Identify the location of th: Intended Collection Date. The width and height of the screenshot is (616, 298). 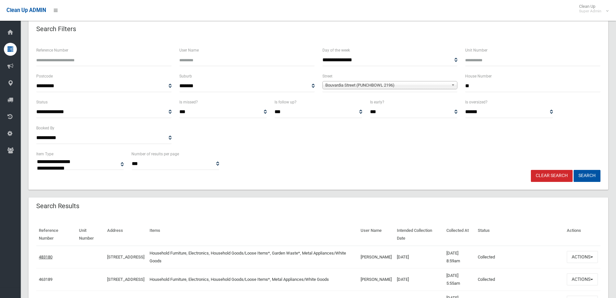
(419, 234).